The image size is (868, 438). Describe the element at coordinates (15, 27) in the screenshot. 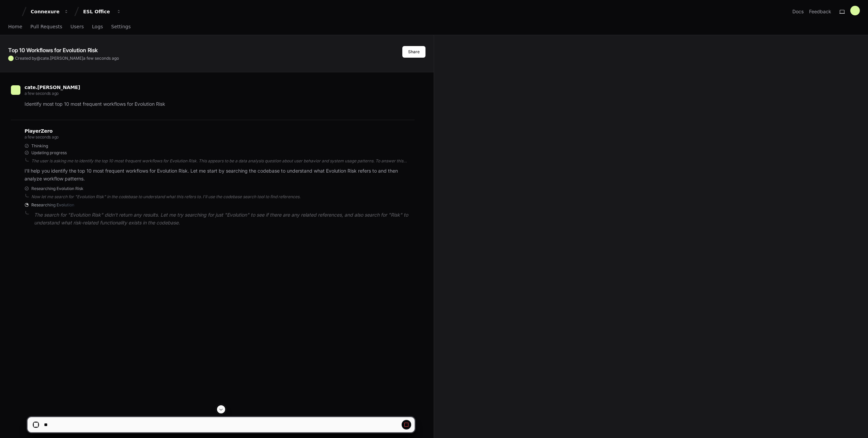

I see `a: Home` at that location.